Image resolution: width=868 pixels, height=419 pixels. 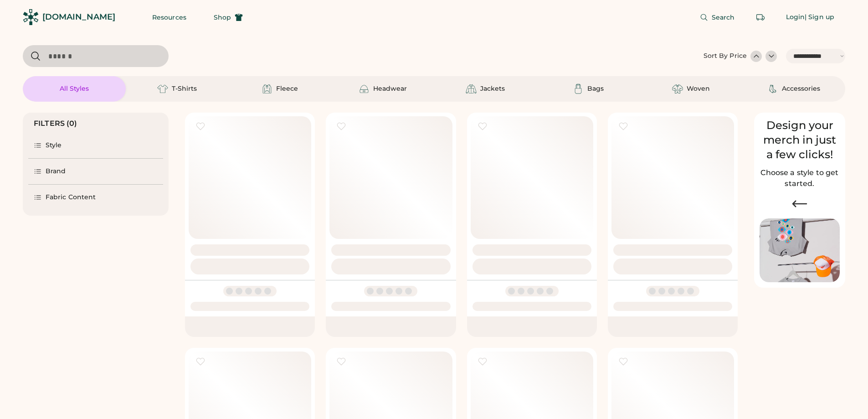 What do you see at coordinates (800, 179) in the screenshot?
I see `h2: Choose a style to get started.` at bounding box center [800, 179].